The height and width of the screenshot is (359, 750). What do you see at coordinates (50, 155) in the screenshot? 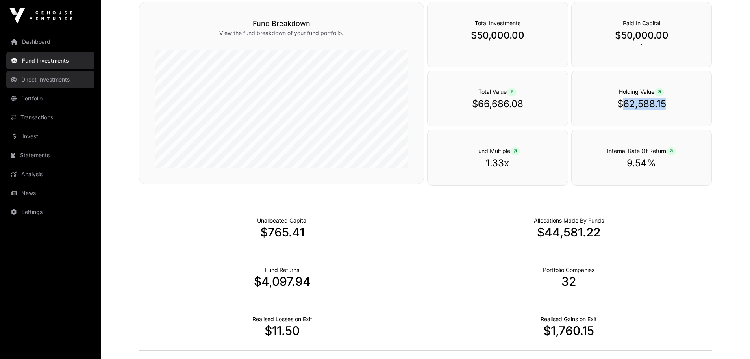
I see `a: Statements` at bounding box center [50, 155].